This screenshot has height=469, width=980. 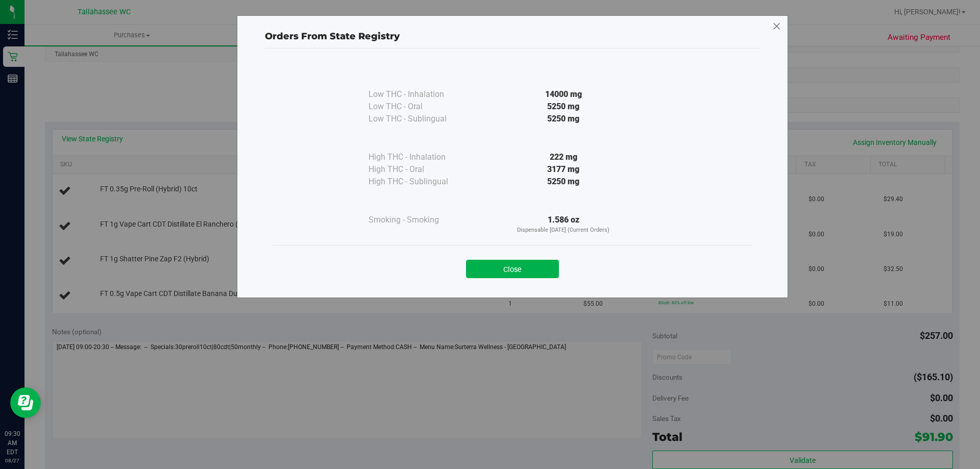 What do you see at coordinates (512, 269) in the screenshot?
I see `button: Close` at bounding box center [512, 269].